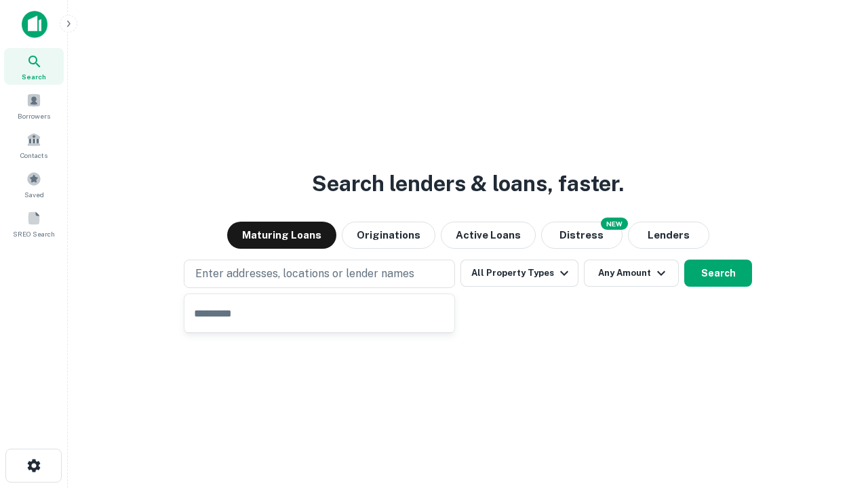 This screenshot has height=488, width=868. I want to click on span: Search, so click(34, 76).